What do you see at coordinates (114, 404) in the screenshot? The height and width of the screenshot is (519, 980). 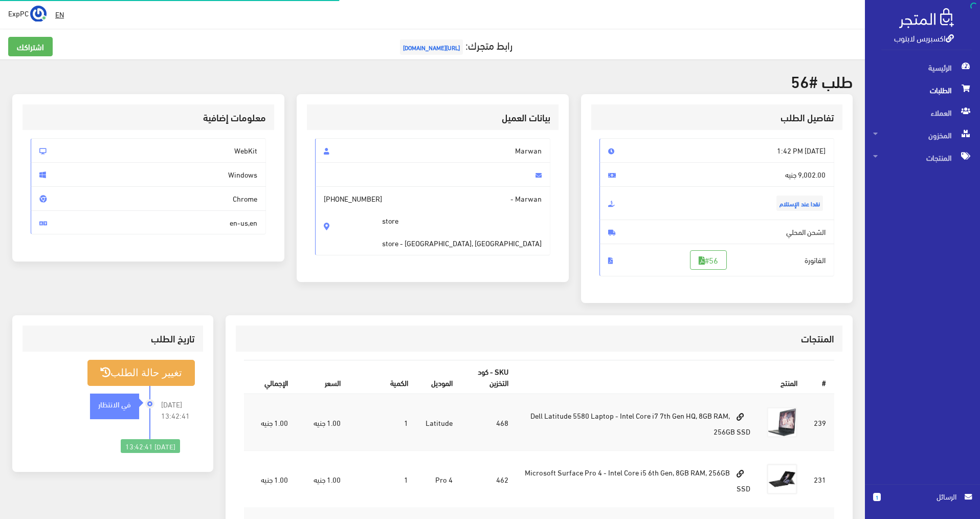 I see `strong: في الانتظار` at bounding box center [114, 404].